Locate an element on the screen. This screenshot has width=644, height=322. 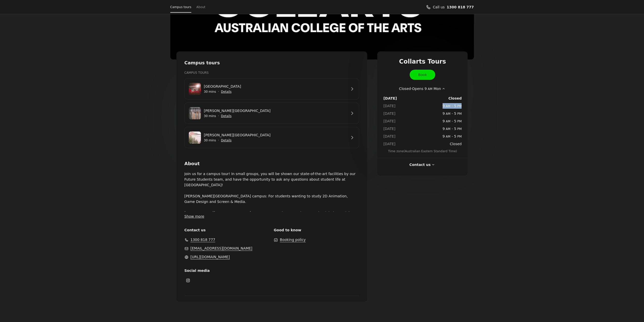
a: Call us 1300 818 777 is located at coordinates (460, 7).